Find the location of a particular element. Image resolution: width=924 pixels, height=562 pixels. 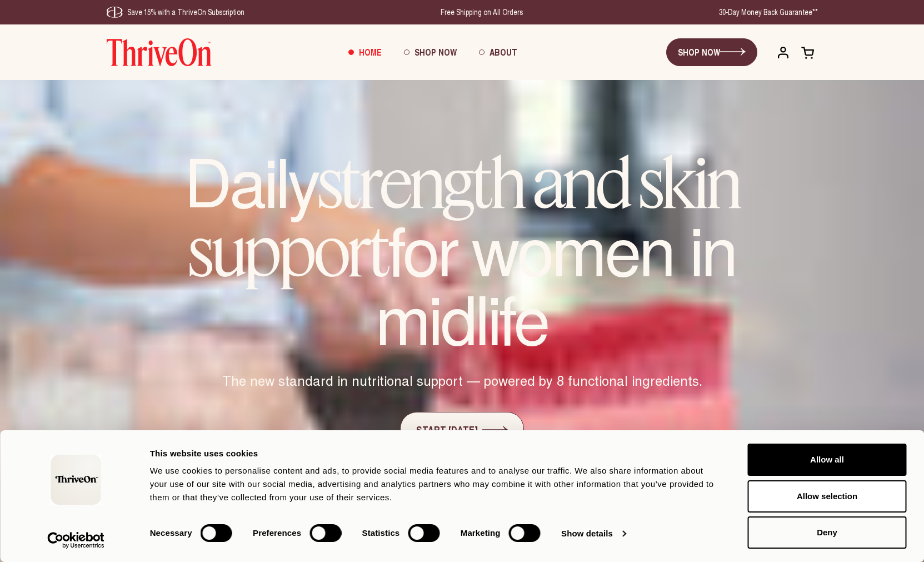

a: About is located at coordinates (498, 53).